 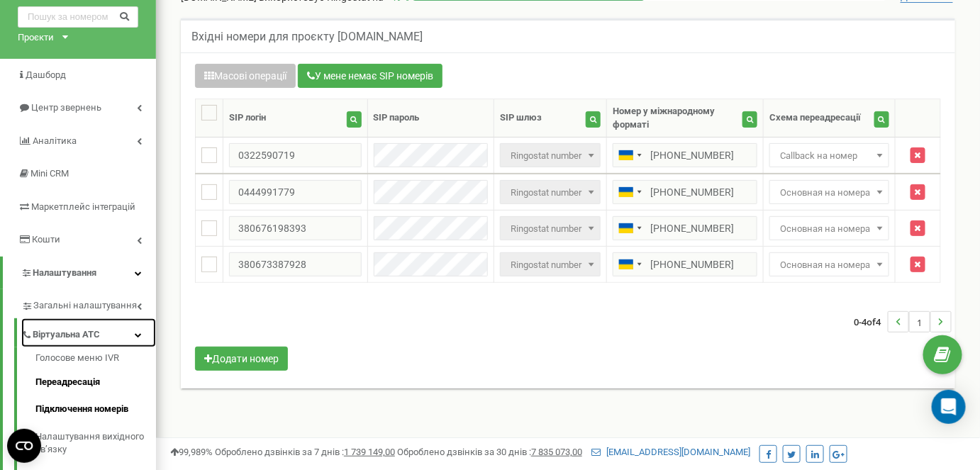 I want to click on button: У мене немає SIP номерів, so click(x=370, y=76).